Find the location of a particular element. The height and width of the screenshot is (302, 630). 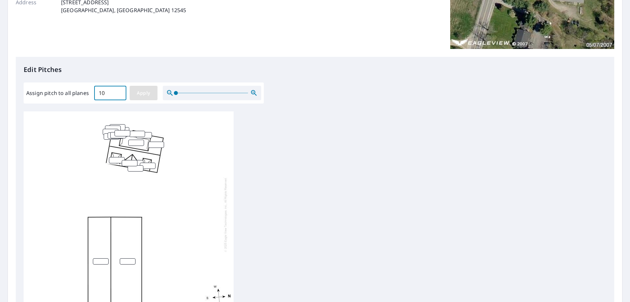

label: Assign pitch to all planes is located at coordinates (57, 93).